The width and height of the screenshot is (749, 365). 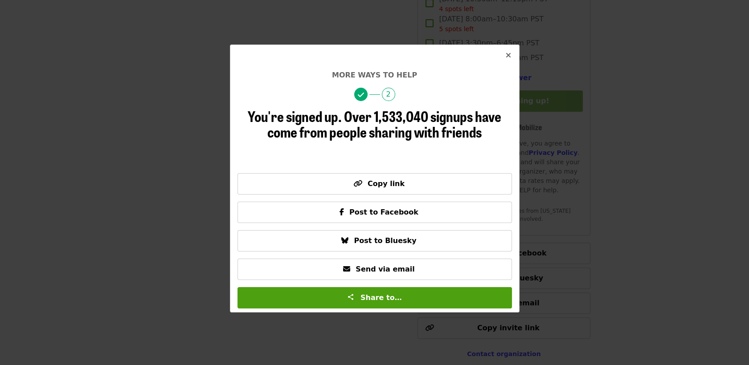 What do you see at coordinates (375, 213) in the screenshot?
I see `button: Post to Facebook` at bounding box center [375, 213].